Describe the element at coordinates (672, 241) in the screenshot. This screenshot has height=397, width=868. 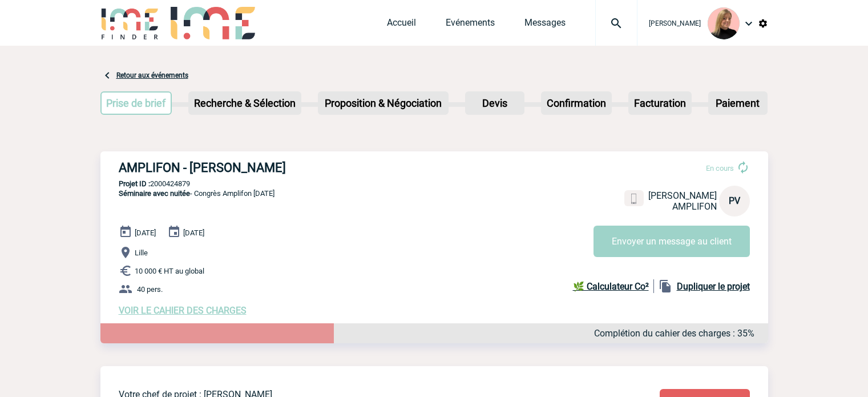
I see `button: Envoyer un message au client` at that location.